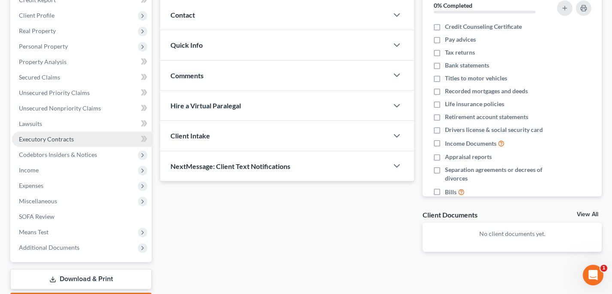  Describe the element at coordinates (604, 268) in the screenshot. I see `span: 1` at that location.